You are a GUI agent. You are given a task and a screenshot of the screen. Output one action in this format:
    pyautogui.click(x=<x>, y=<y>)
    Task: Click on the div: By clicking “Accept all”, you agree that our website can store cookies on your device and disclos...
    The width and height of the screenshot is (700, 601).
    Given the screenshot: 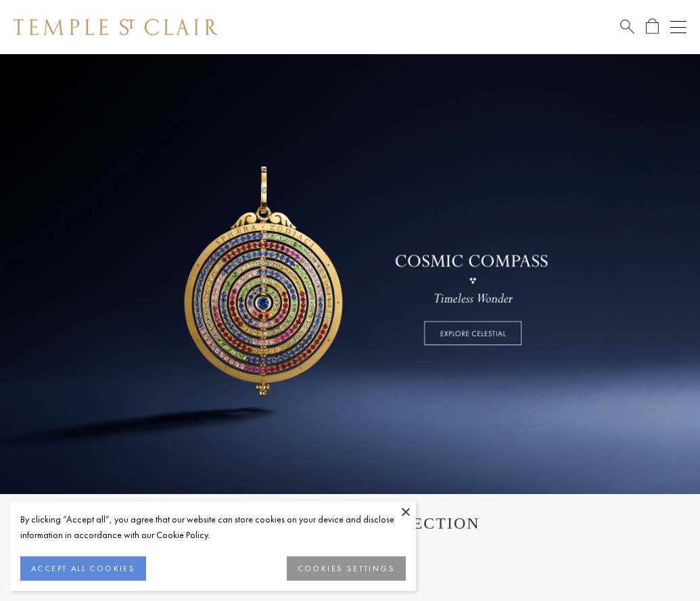 What is the action you would take?
    pyautogui.click(x=213, y=527)
    